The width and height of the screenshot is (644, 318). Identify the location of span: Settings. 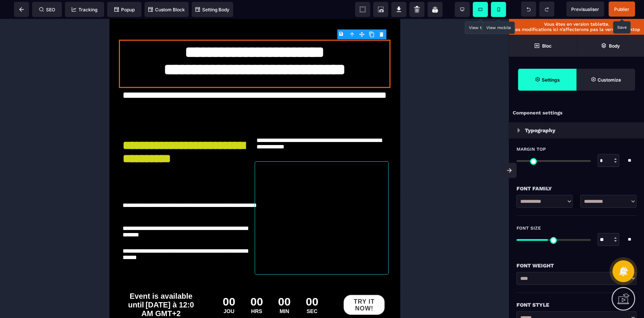
(547, 80).